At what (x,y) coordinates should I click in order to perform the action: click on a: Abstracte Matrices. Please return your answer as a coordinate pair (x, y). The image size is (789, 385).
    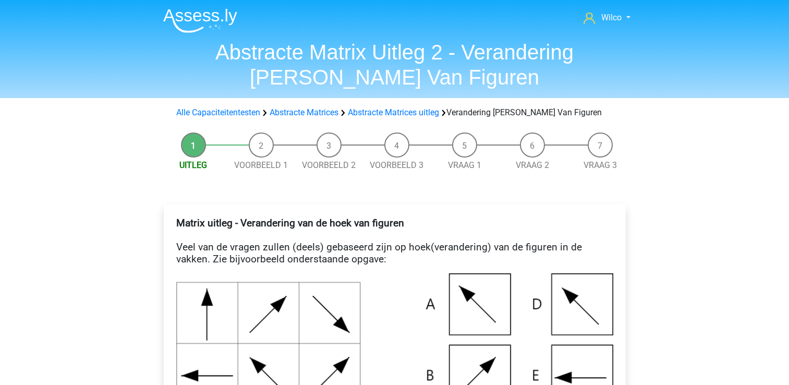
    Looking at the image, I should click on (304, 112).